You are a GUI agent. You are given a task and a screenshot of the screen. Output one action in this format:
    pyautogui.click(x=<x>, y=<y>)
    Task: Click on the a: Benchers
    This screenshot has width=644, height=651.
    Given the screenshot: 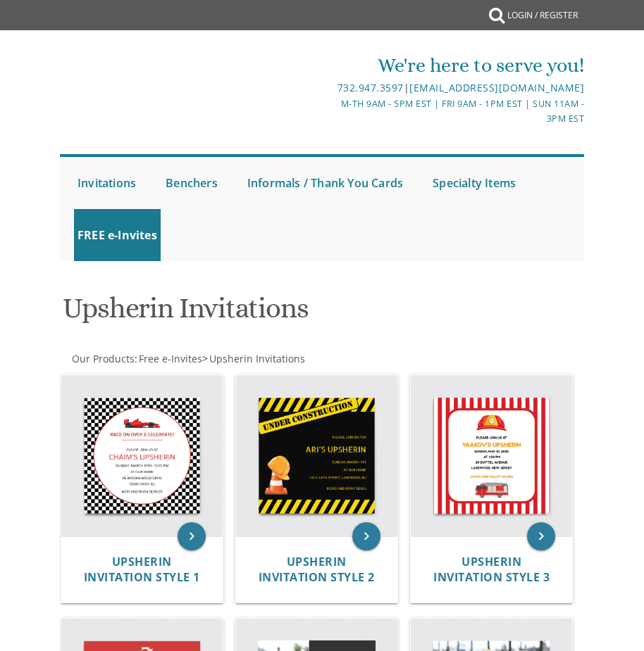 What is the action you would take?
    pyautogui.click(x=191, y=183)
    